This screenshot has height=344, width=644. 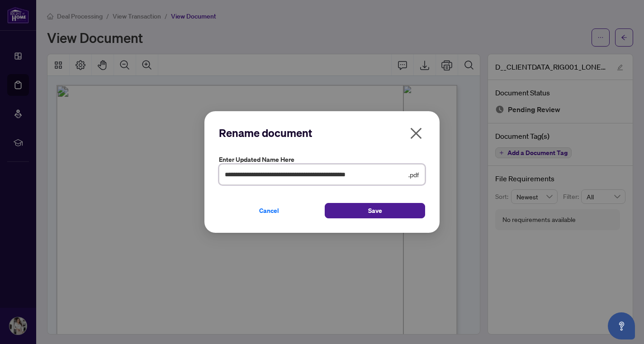 What do you see at coordinates (269, 211) in the screenshot?
I see `span: Cancel` at bounding box center [269, 211].